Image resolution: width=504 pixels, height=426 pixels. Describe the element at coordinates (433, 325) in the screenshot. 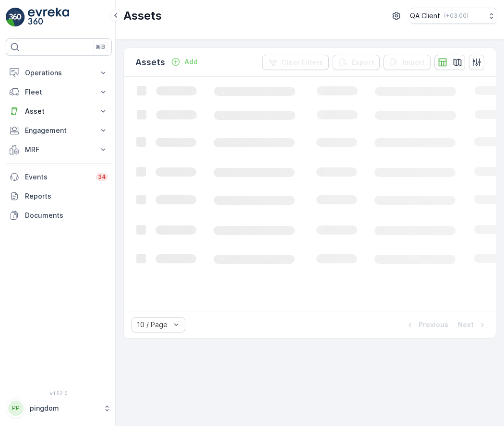

I see `p: Previous` at that location.